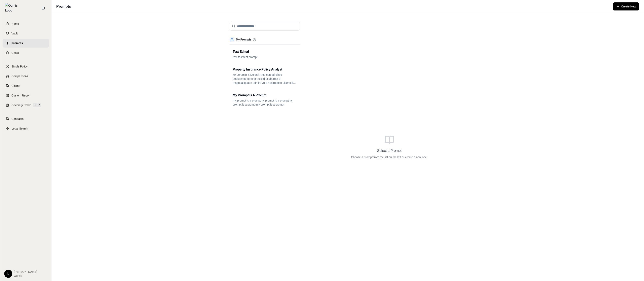  I want to click on h1: Prompts, so click(64, 6).